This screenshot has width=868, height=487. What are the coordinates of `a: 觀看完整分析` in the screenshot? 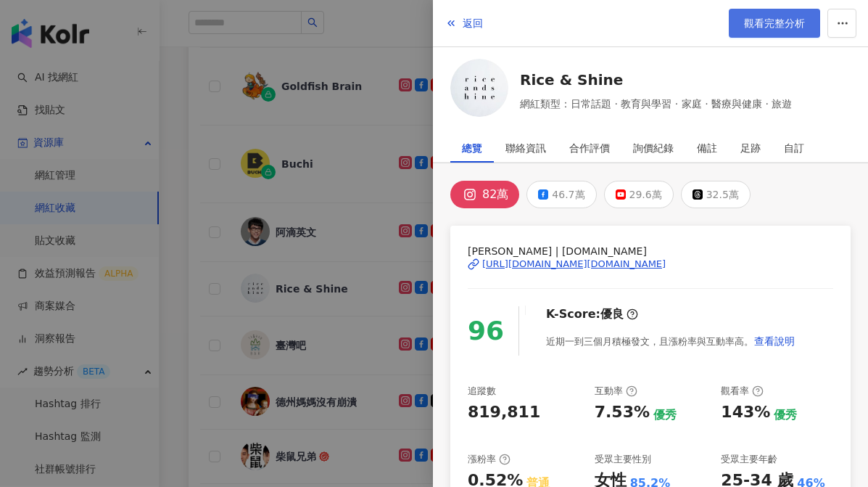 It's located at (775, 23).